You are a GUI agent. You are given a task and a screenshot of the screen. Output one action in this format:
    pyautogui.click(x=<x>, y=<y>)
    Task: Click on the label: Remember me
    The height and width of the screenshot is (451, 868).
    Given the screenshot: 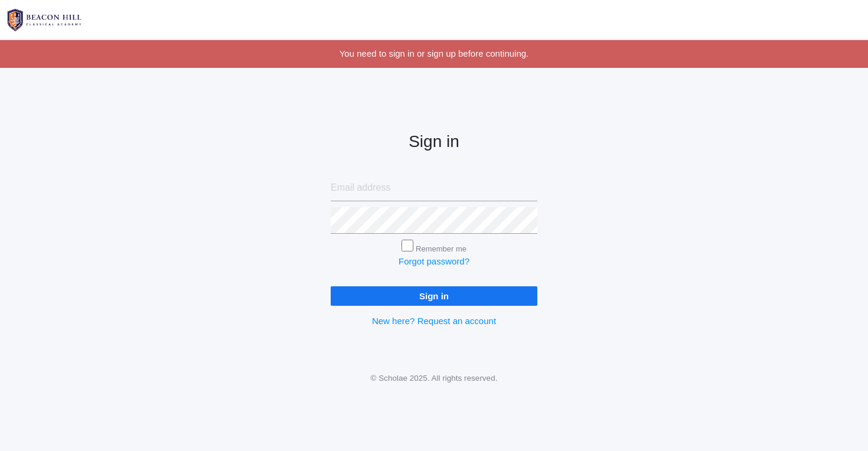 What is the action you would take?
    pyautogui.click(x=441, y=249)
    